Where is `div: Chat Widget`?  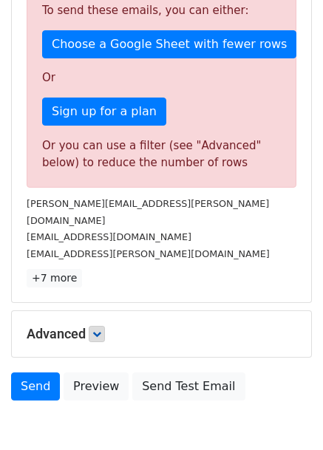 div: Chat Widget is located at coordinates (286, 414).